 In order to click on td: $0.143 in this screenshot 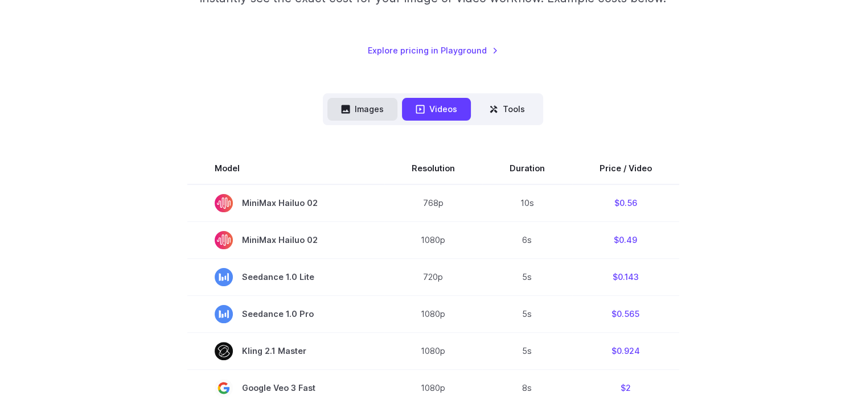, I will do `click(626, 277)`.